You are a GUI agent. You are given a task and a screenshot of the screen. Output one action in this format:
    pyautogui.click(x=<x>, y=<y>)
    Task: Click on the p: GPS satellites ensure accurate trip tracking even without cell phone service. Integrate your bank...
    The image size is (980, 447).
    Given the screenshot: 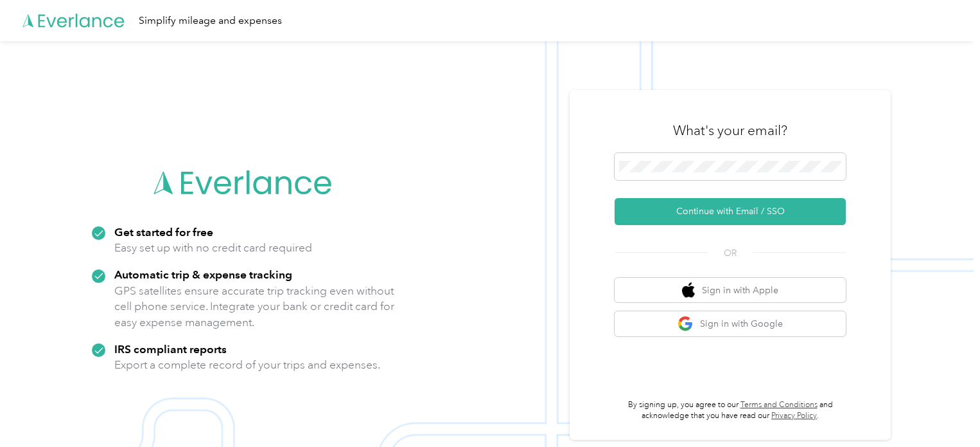 What is the action you would take?
    pyautogui.click(x=255, y=306)
    